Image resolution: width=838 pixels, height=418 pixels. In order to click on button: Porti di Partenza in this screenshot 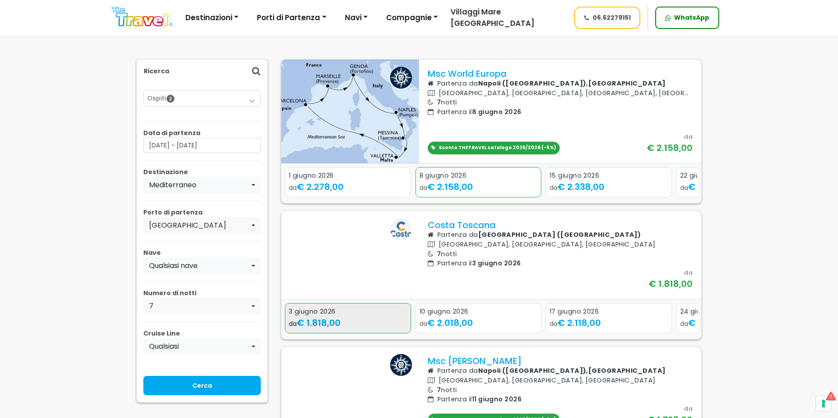, I will do `click(291, 18)`.